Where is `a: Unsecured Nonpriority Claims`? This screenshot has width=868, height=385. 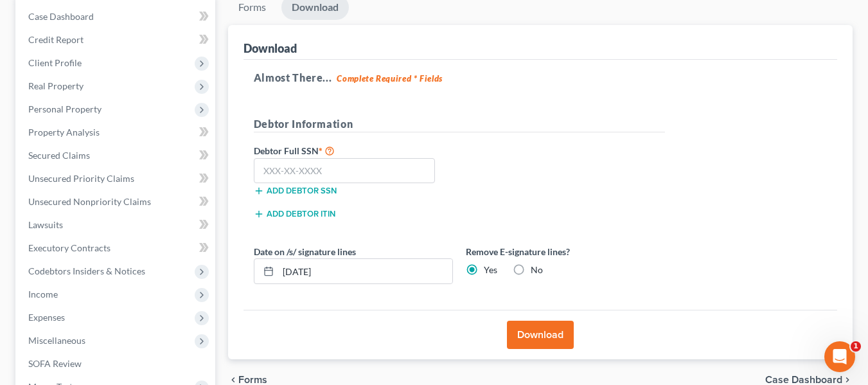
a: Unsecured Nonpriority Claims is located at coordinates (117, 202).